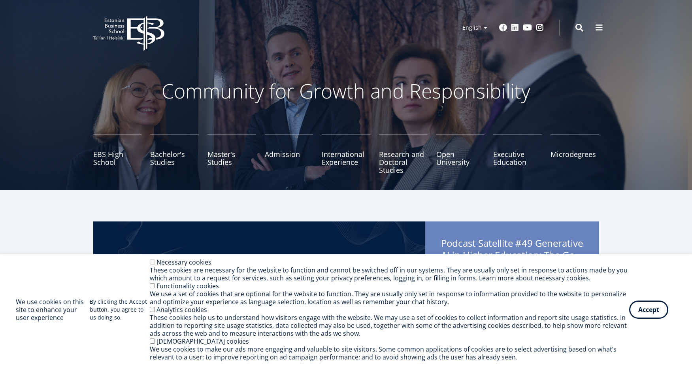  Describe the element at coordinates (346, 91) in the screenshot. I see `p: Community for Growth and Responsibility` at that location.